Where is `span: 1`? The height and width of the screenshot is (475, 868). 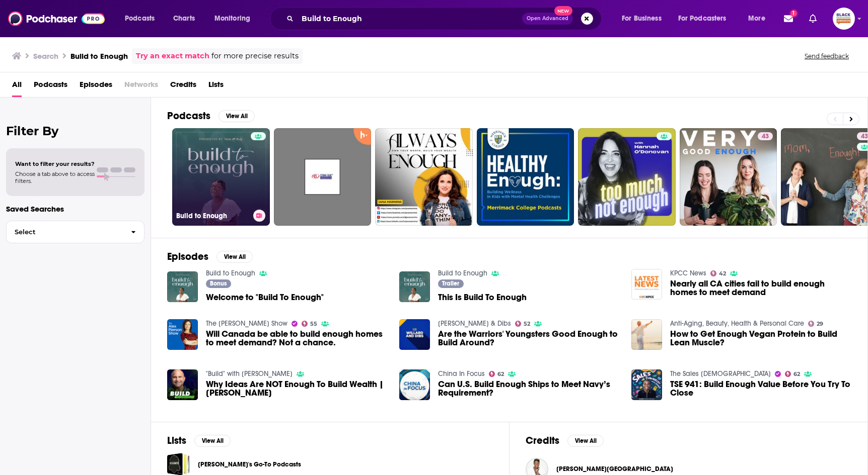
span: 1 is located at coordinates (793, 13).